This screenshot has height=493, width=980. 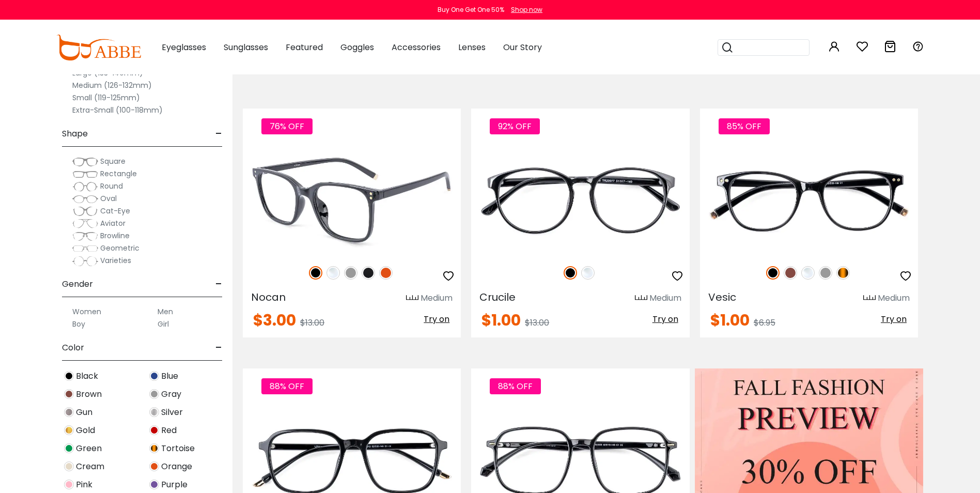 What do you see at coordinates (106, 97) in the screenshot?
I see `label: Small (119-125mm)` at bounding box center [106, 97].